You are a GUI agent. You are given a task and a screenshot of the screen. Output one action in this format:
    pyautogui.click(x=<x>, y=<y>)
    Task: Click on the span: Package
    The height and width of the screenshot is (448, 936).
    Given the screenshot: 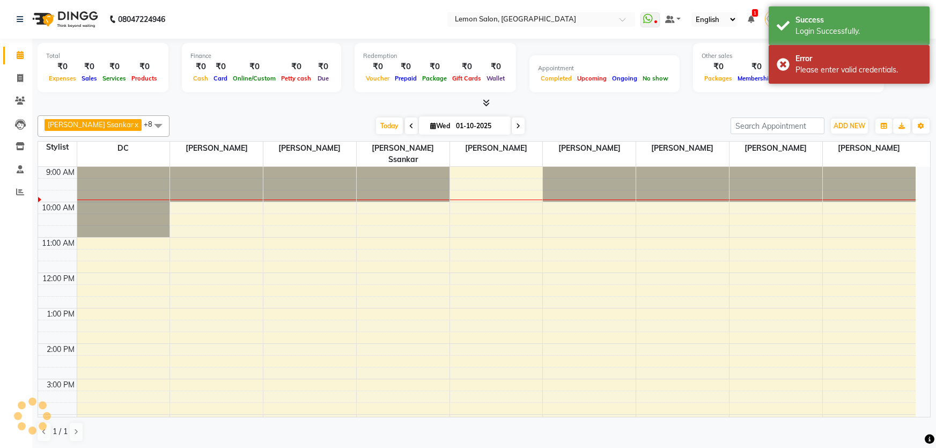 What is the action you would take?
    pyautogui.click(x=434, y=78)
    